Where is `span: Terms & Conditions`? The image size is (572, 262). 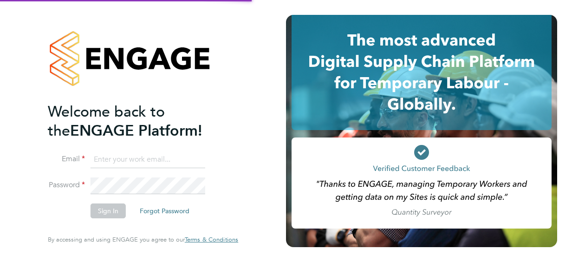
span: Terms & Conditions is located at coordinates (211, 239).